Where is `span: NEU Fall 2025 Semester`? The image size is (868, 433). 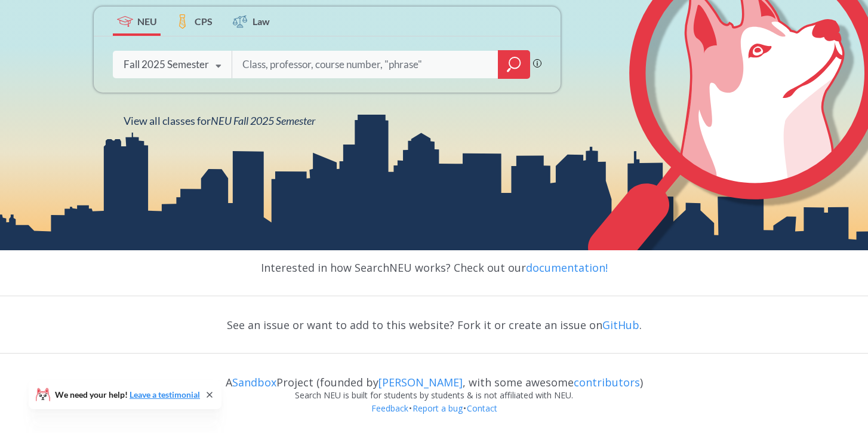 span: NEU Fall 2025 Semester is located at coordinates (263, 121).